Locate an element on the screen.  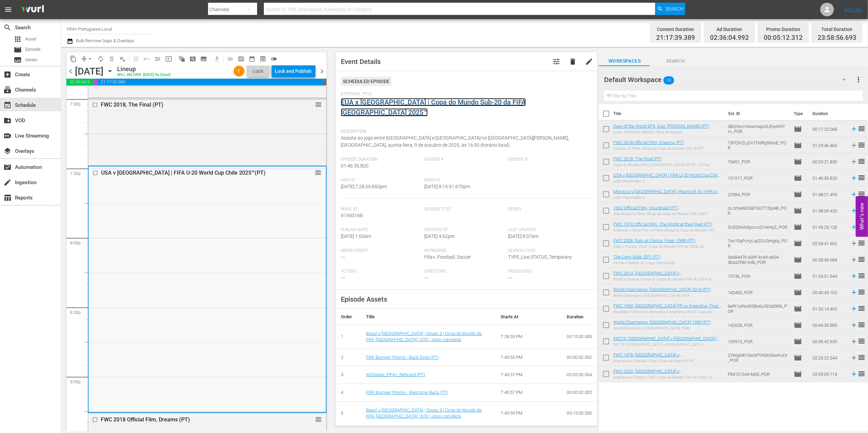
span: 21:17:39.389 is located at coordinates (675, 38).